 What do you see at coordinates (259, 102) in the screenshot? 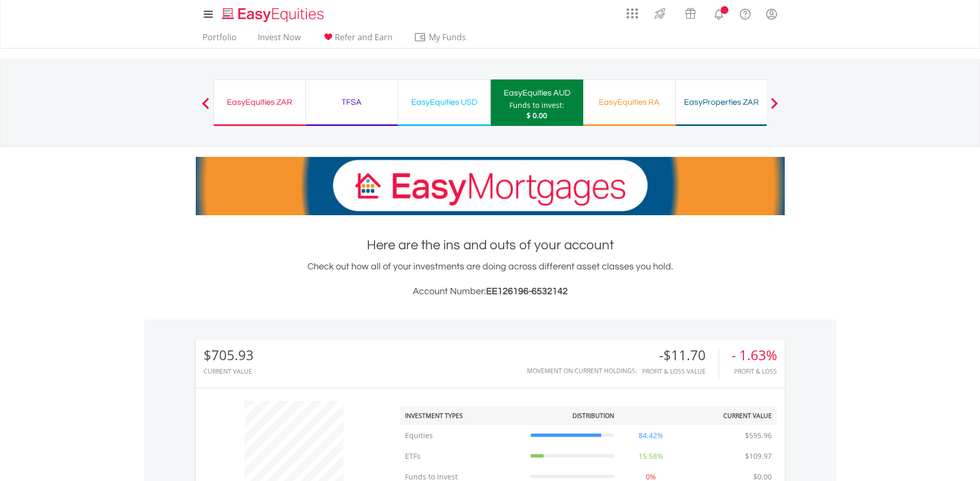
I see `div: EasyEquities ZAR` at bounding box center [259, 102].